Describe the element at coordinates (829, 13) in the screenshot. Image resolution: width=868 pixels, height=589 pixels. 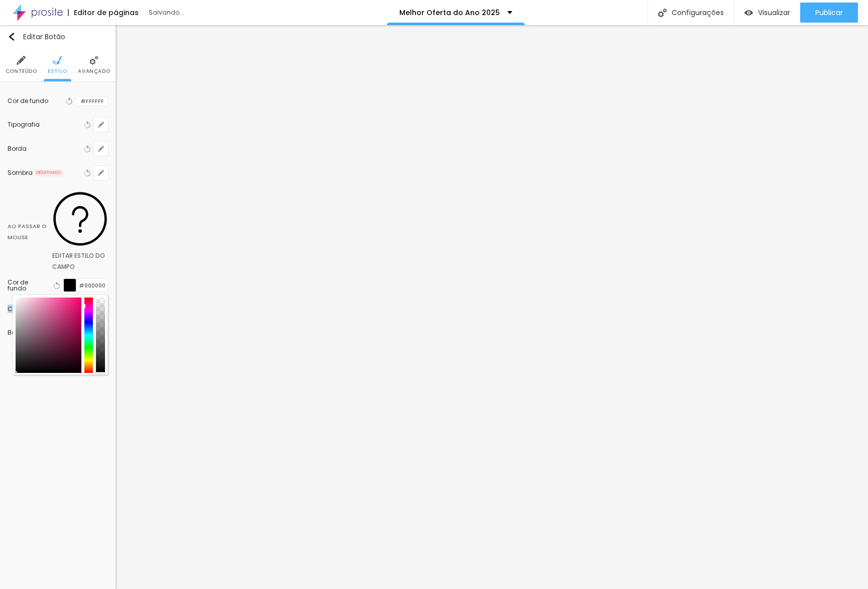
I see `button: Publicar` at that location.